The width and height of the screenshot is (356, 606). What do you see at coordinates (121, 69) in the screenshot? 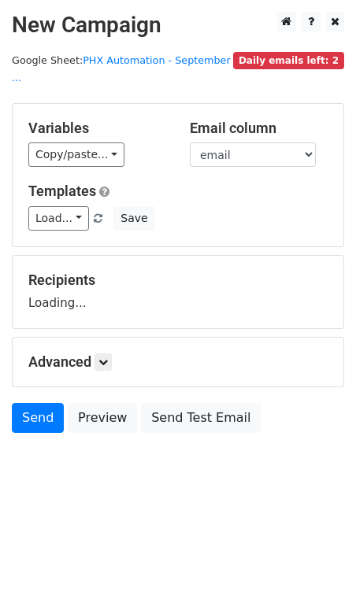
I see `a: PHX Automation - September ...` at bounding box center [121, 69].